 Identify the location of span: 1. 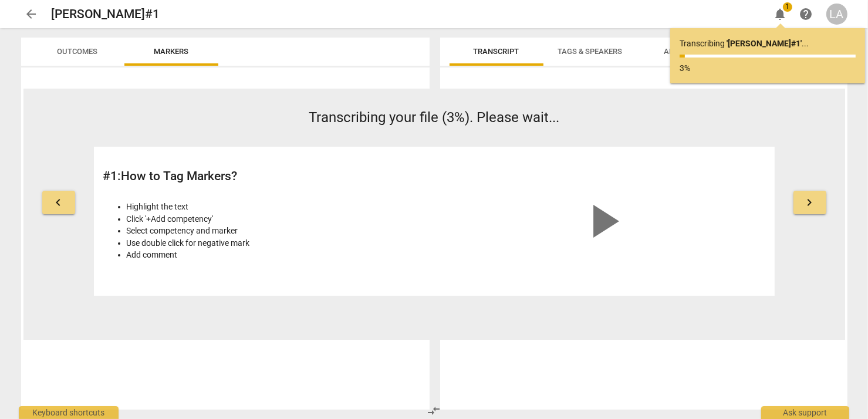
(787, 7).